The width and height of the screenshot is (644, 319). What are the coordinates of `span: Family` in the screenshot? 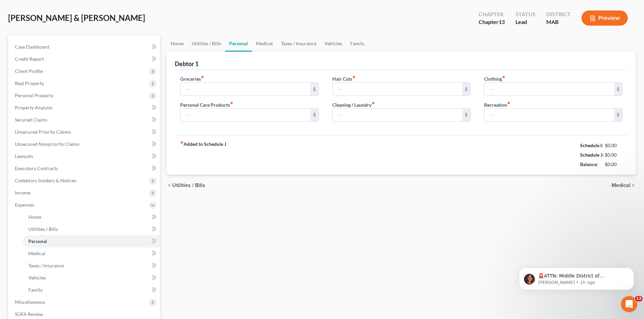 It's located at (35, 290).